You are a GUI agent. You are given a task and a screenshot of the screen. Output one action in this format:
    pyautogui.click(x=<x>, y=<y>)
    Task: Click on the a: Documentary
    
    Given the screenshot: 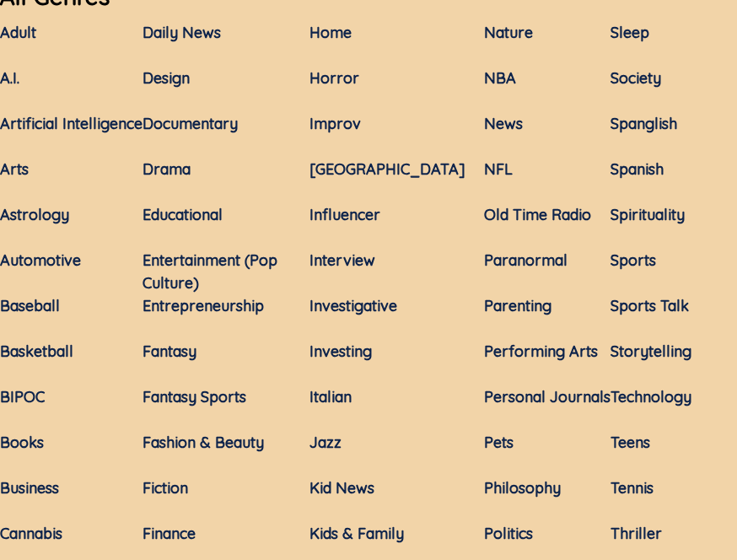 What is the action you would take?
    pyautogui.click(x=189, y=123)
    